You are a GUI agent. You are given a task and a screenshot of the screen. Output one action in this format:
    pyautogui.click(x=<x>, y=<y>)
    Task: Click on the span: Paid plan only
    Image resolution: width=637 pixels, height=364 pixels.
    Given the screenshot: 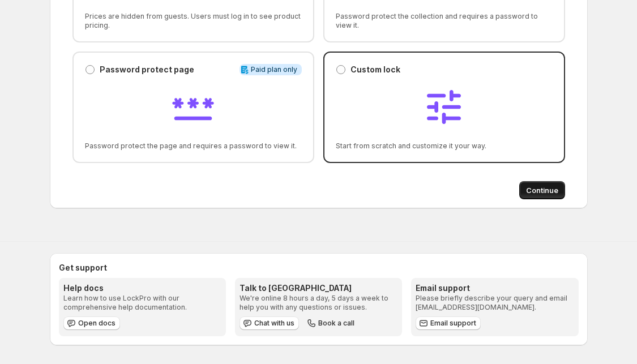 What is the action you would take?
    pyautogui.click(x=274, y=69)
    